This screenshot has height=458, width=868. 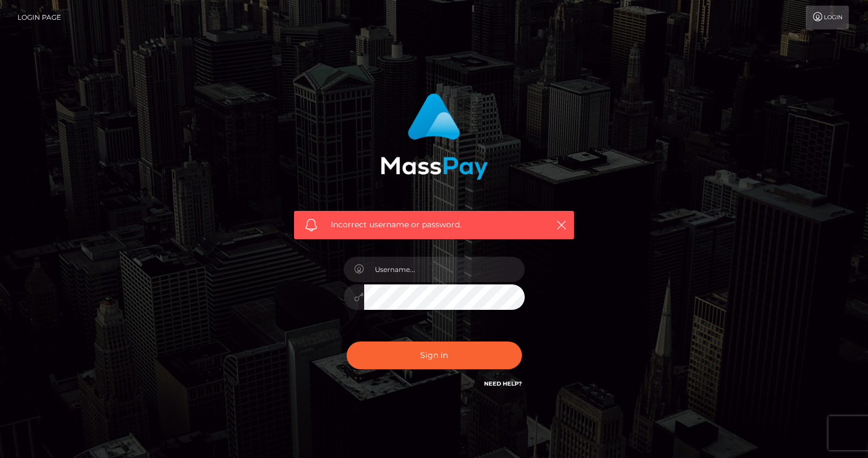 What do you see at coordinates (828, 17) in the screenshot?
I see `a: Login` at bounding box center [828, 17].